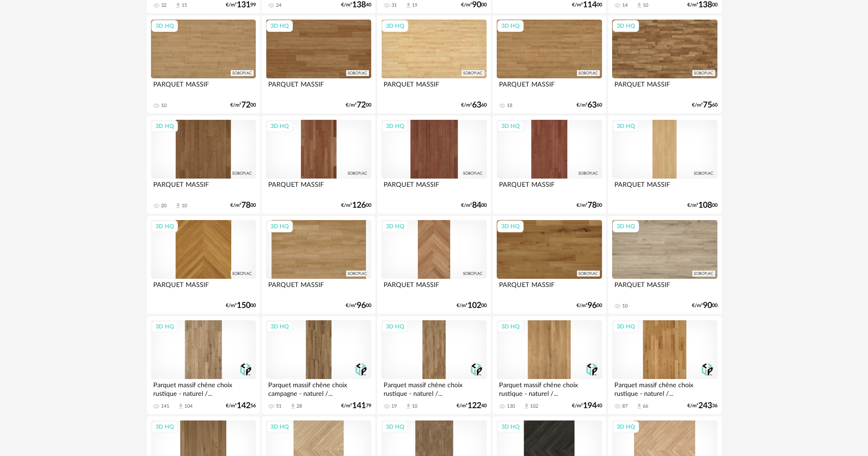 This screenshot has height=456, width=868. I want to click on span: 150, so click(243, 306).